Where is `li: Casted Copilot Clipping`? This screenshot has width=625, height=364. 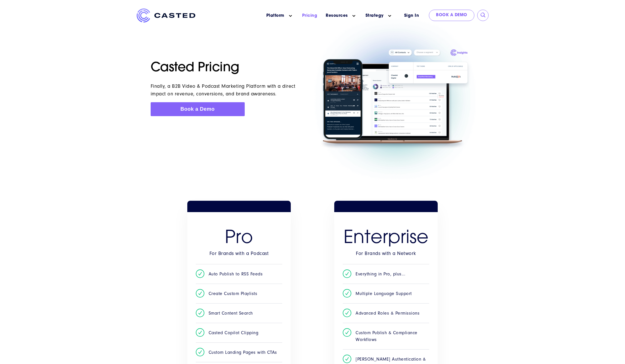 li: Casted Copilot Clipping is located at coordinates (239, 332).